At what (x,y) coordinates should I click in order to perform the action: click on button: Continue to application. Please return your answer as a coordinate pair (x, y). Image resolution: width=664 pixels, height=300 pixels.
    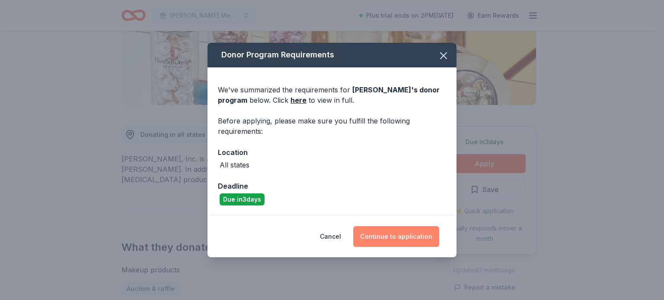
    Looking at the image, I should click on (396, 237).